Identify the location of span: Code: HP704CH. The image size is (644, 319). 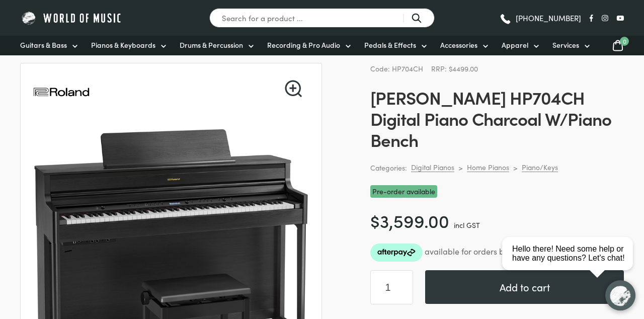
(396, 68).